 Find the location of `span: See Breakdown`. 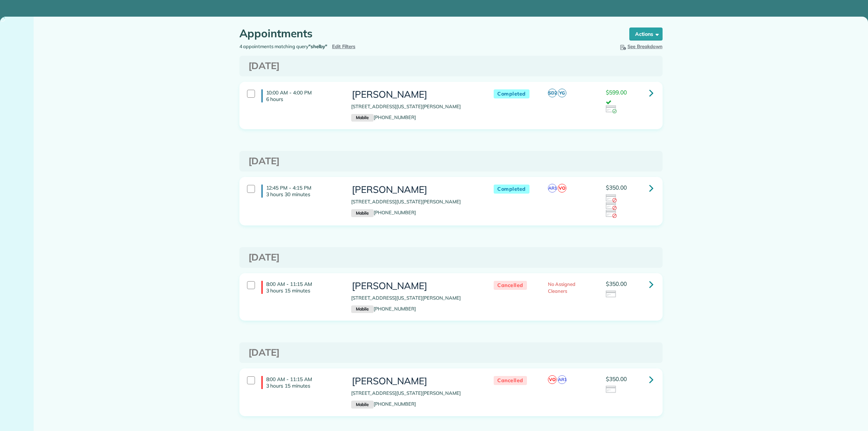

span: See Breakdown is located at coordinates (641, 47).